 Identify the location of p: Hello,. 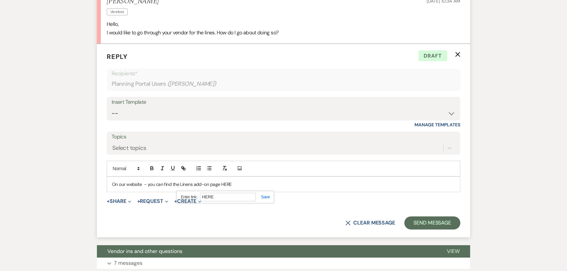
(284, 24).